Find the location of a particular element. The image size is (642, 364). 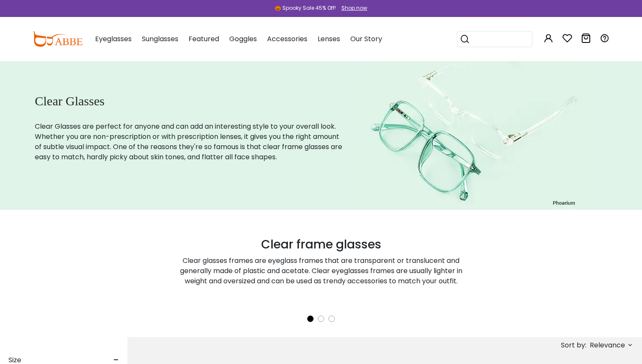

h1: Clear Glasses is located at coordinates (190, 101).